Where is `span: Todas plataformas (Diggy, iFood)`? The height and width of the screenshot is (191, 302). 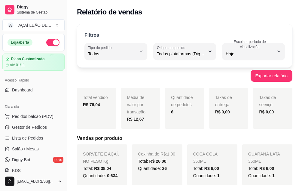
span: Todas plataformas (Diggy, iFood) is located at coordinates (181, 54).